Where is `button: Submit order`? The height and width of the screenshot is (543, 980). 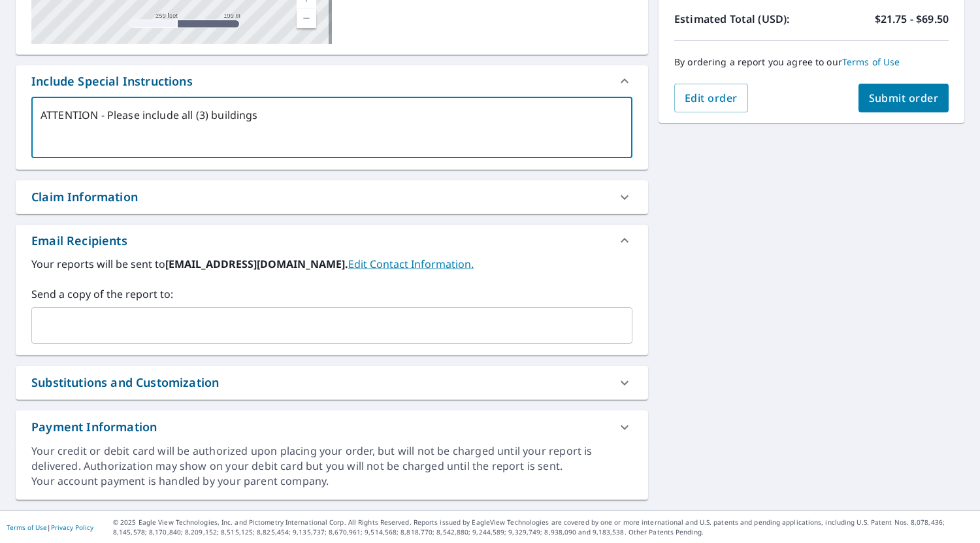 button: Submit order is located at coordinates (903, 98).